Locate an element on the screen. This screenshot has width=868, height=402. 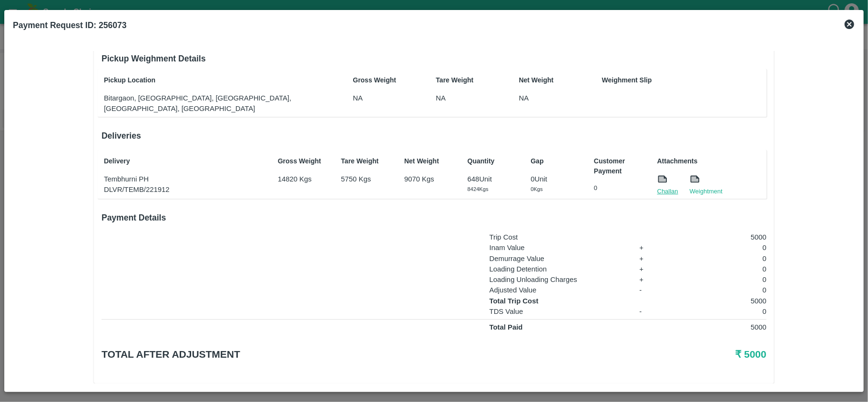
a: Weightment is located at coordinates (706, 192).